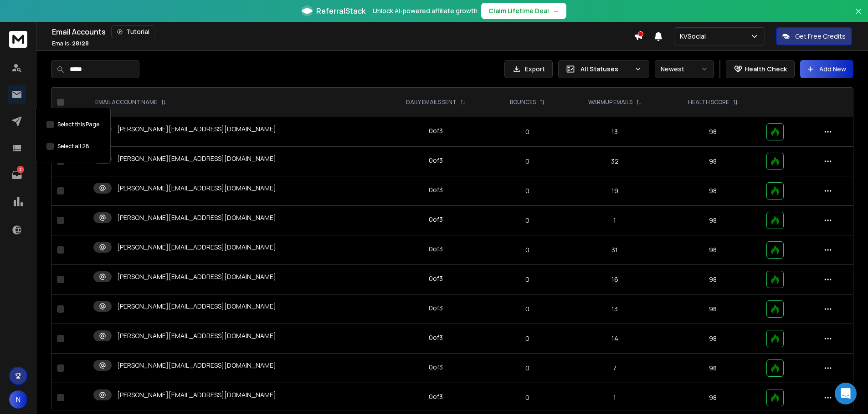  What do you see at coordinates (343, 32) in the screenshot?
I see `div: Email Accounts` at bounding box center [343, 32].